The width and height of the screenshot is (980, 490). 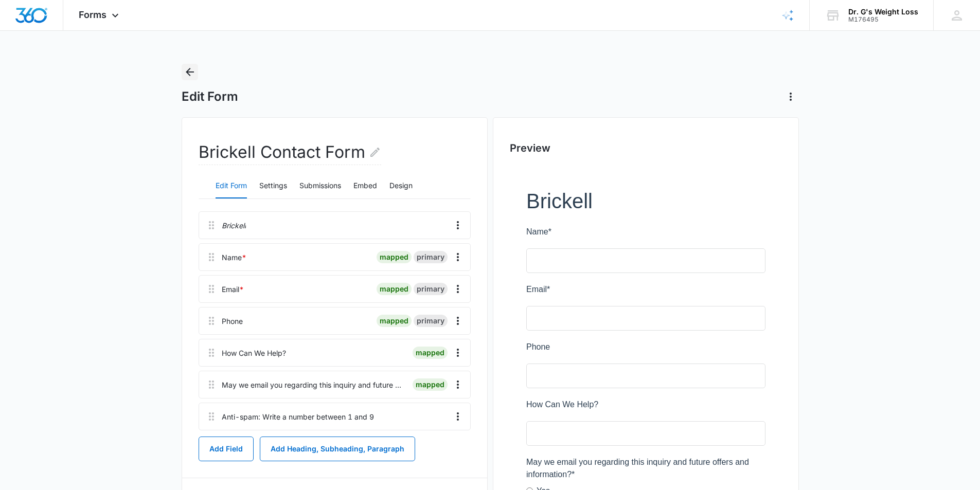 What do you see at coordinates (233, 289) in the screenshot?
I see `div: Email` at bounding box center [233, 289].